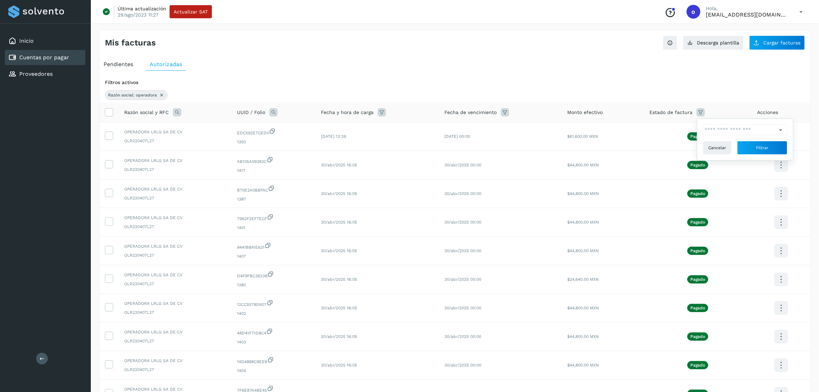 This screenshot has height=392, width=819. Describe the element at coordinates (45, 41) in the screenshot. I see `div: Inicio` at that location.